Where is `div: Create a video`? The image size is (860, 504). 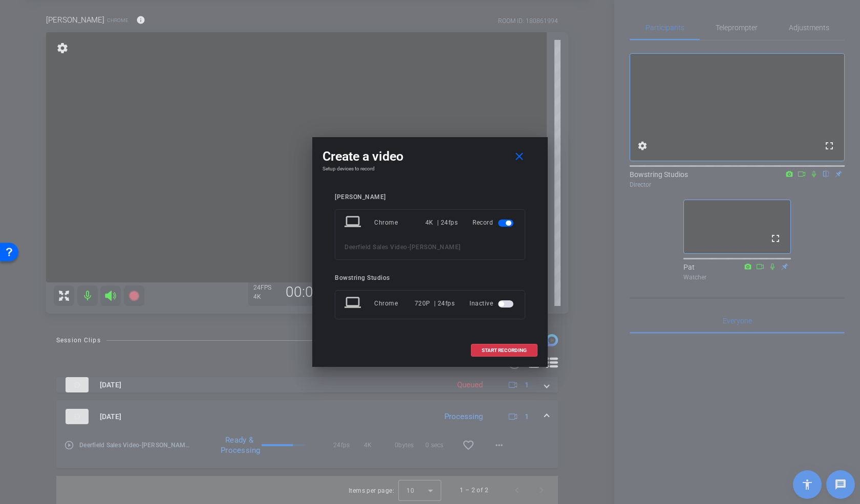 div: Create a video is located at coordinates (430, 157).